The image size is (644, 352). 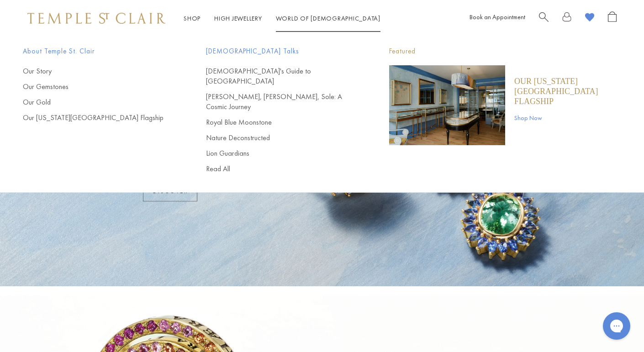 What do you see at coordinates (544, 18) in the screenshot?
I see `a: Search` at bounding box center [544, 18].